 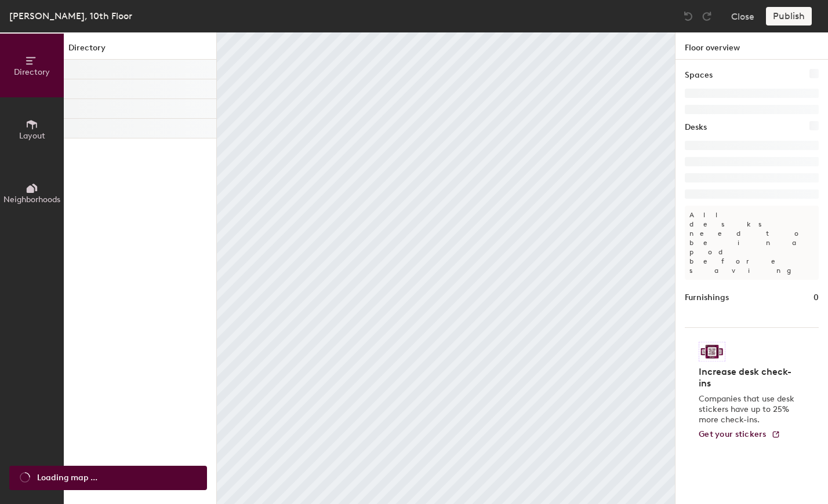 What do you see at coordinates (751, 243) in the screenshot?
I see `p: All desks need to be in a pod before saving` at bounding box center [751, 243].